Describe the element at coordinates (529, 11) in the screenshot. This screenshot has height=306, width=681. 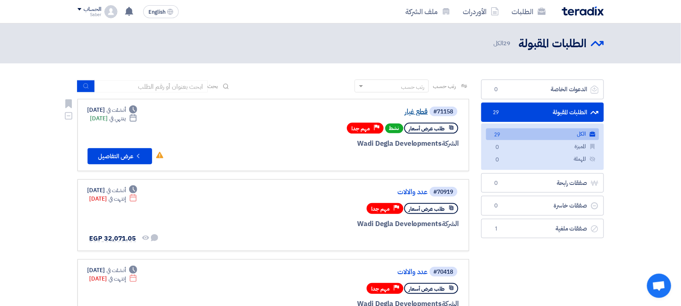
I see `a: الطلبات` at that location.